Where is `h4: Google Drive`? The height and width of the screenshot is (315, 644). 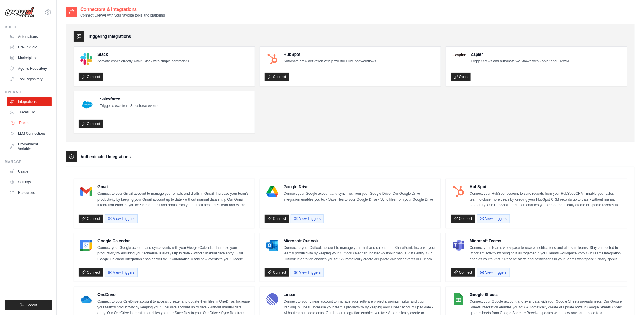
h4: Google Drive is located at coordinates (360, 187).